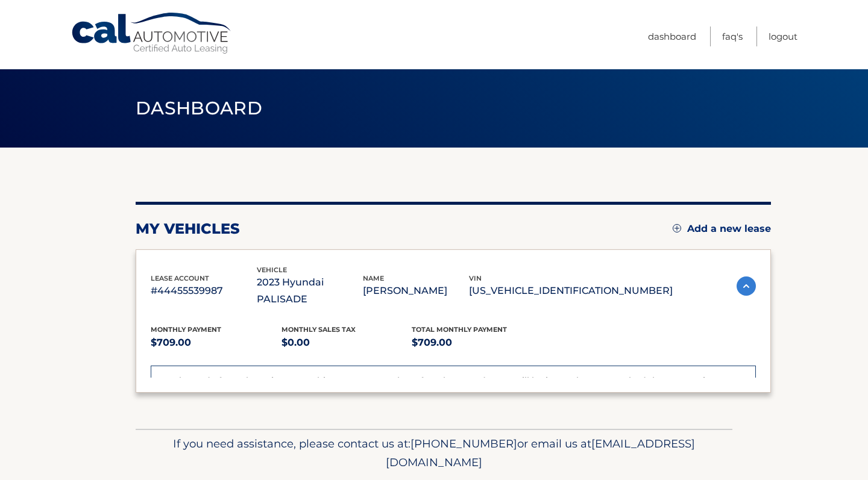 The width and height of the screenshot is (868, 480). I want to click on p: If you need assistance, please contact us at: or email us at, so click(434, 454).